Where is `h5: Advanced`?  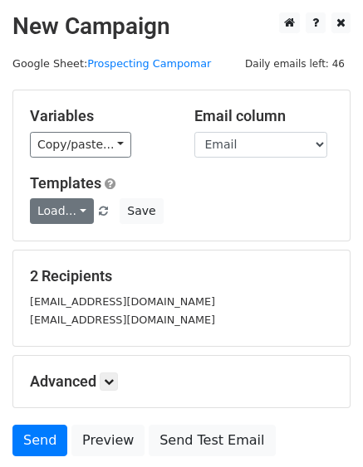
h5: Advanced is located at coordinates (181, 382).